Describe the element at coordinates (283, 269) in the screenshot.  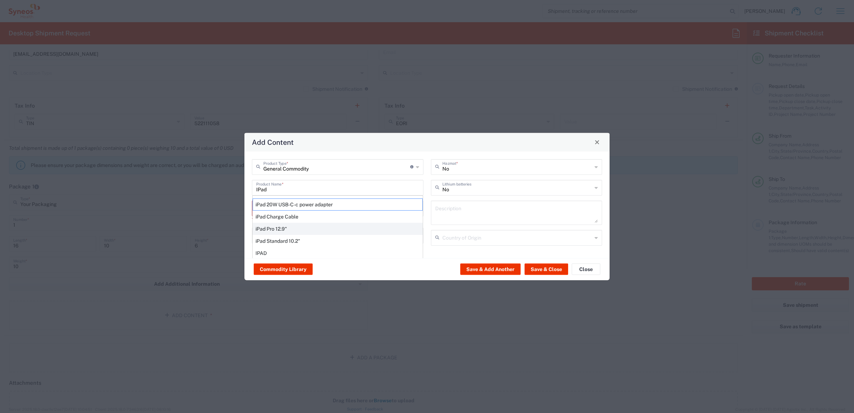
I see `button: Commodity Library` at that location.